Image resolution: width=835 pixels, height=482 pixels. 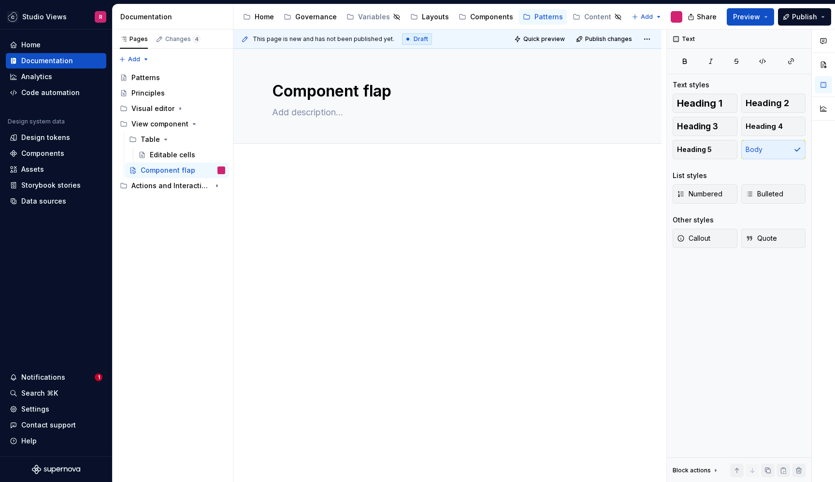 What do you see at coordinates (44, 17) in the screenshot?
I see `div: Studio Views` at bounding box center [44, 17].